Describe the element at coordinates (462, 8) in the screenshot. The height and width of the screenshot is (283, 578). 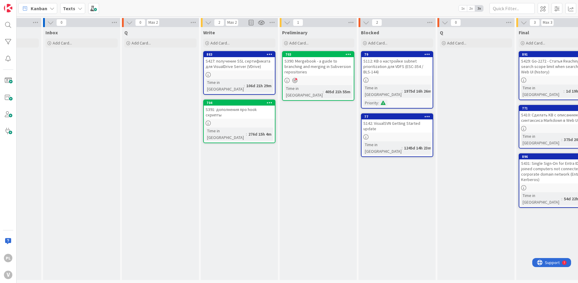
I see `span: 1x` at that location.